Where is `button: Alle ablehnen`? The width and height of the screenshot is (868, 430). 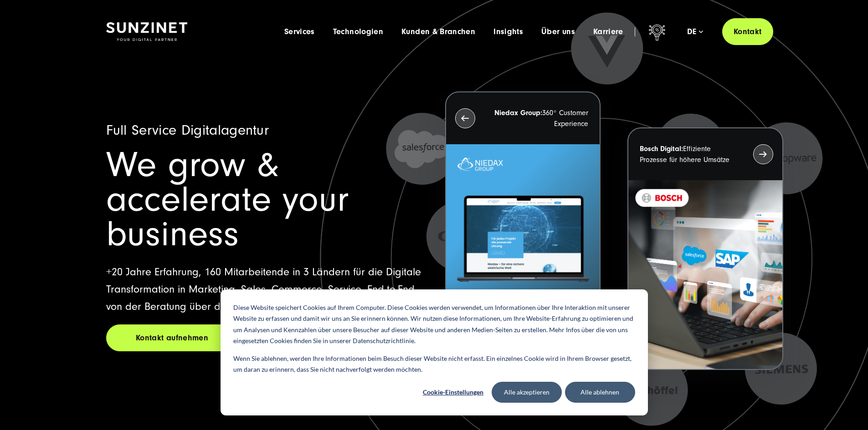
button: Alle ablehnen is located at coordinates (600, 392).